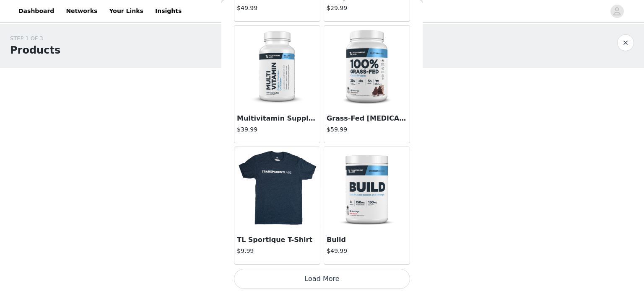 Image resolution: width=644 pixels, height=291 pixels. I want to click on img: Grass-Fed Casein Protein, so click(367, 67).